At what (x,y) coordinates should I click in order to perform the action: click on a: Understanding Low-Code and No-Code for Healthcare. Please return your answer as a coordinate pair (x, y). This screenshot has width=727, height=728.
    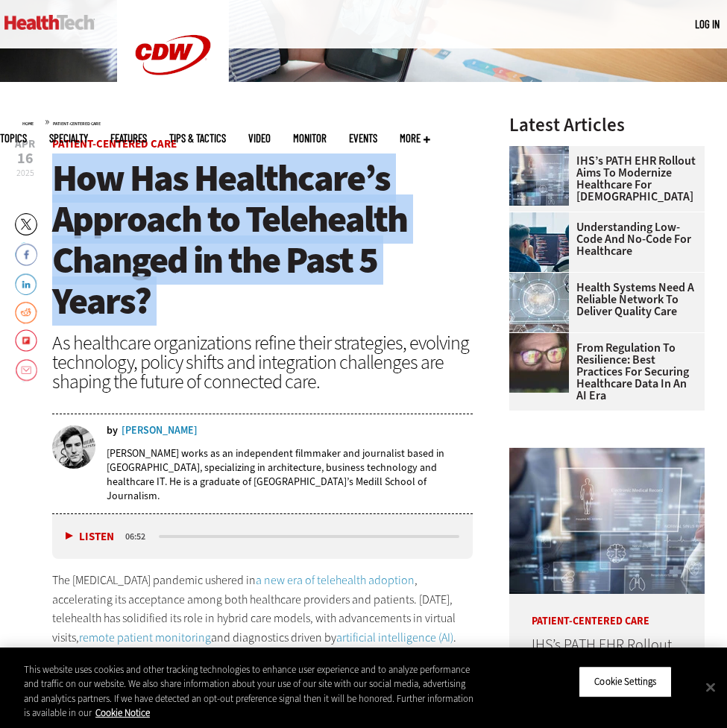
    Looking at the image, I should click on (602, 240).